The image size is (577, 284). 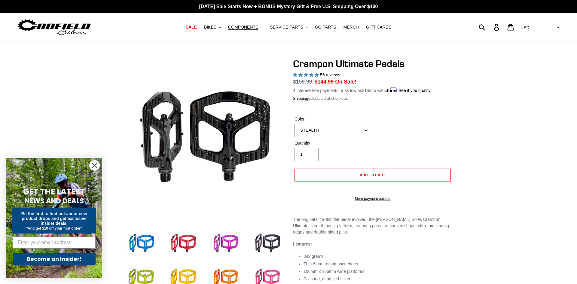 I want to click on a: SALE, so click(x=191, y=27).